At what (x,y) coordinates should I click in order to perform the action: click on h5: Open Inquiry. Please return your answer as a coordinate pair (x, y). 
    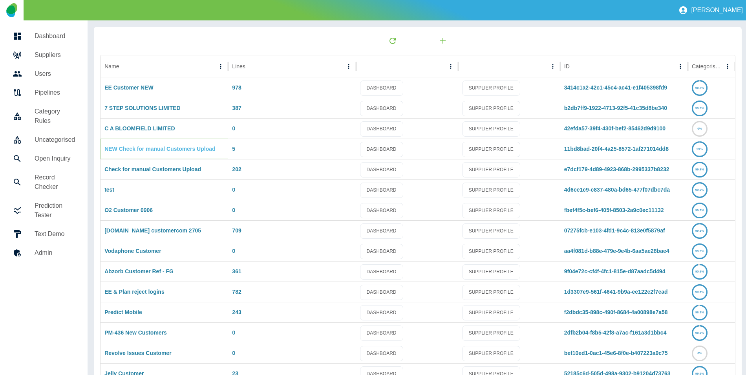
    Looking at the image, I should click on (55, 159).